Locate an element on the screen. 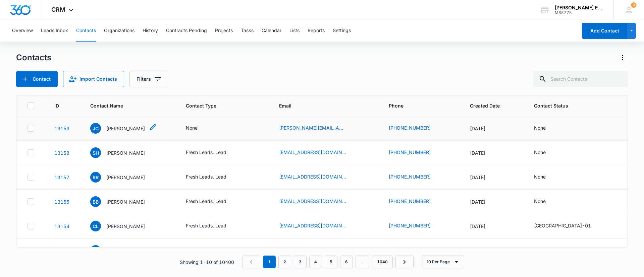  a: Navigate to contact details page for Renato Ruvalcaba is located at coordinates (61, 177).